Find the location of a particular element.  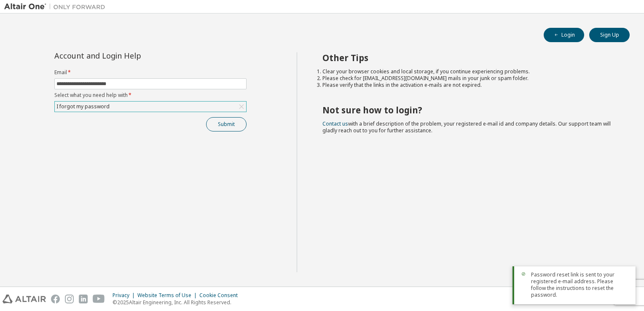

button: Sign Up is located at coordinates (610, 35).